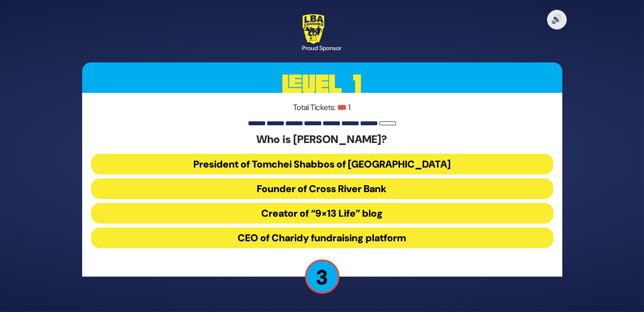  Describe the element at coordinates (313, 29) in the screenshot. I see `img: LBA` at that location.